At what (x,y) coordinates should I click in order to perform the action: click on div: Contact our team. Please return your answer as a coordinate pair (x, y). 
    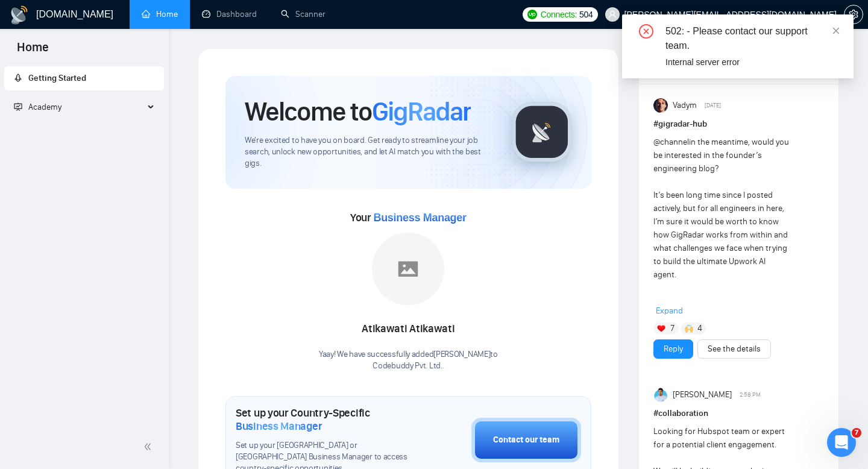
    Looking at the image, I should click on (526, 440).